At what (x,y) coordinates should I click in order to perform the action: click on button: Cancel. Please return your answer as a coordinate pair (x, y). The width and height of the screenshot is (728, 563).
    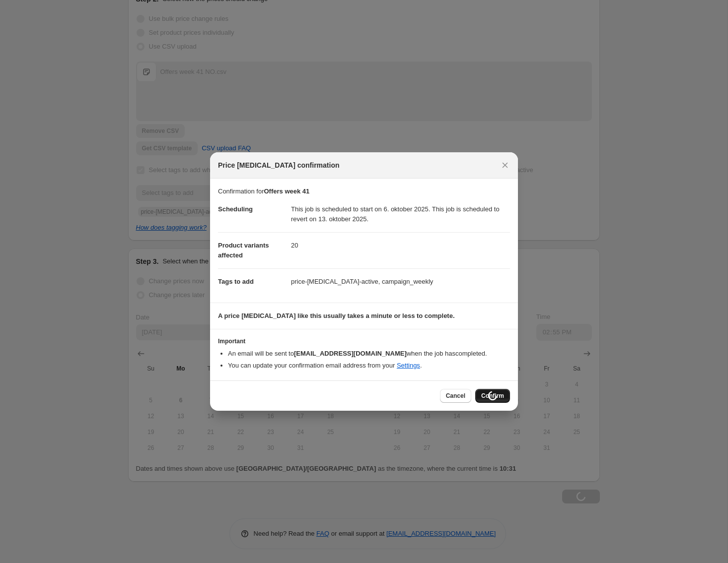
    Looking at the image, I should click on (456, 396).